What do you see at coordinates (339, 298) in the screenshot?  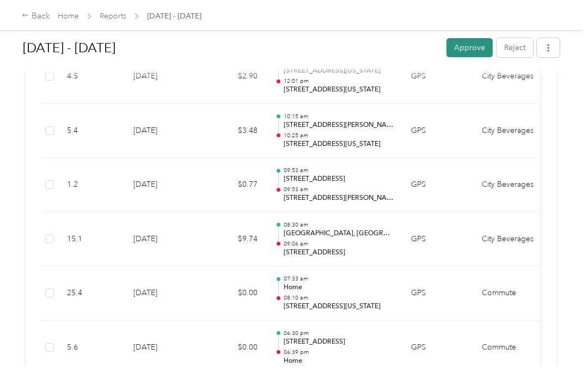 I see `p: 08:10 am` at bounding box center [339, 298].